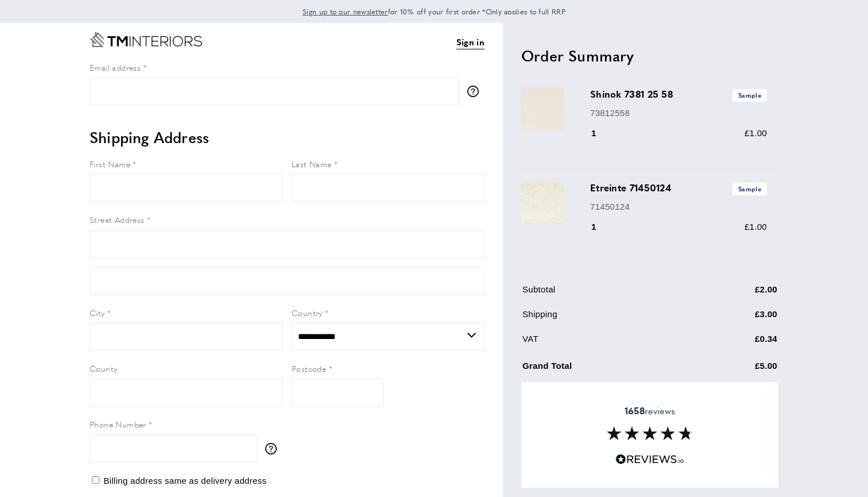  What do you see at coordinates (635, 410) in the screenshot?
I see `strong: 1658` at bounding box center [635, 410].